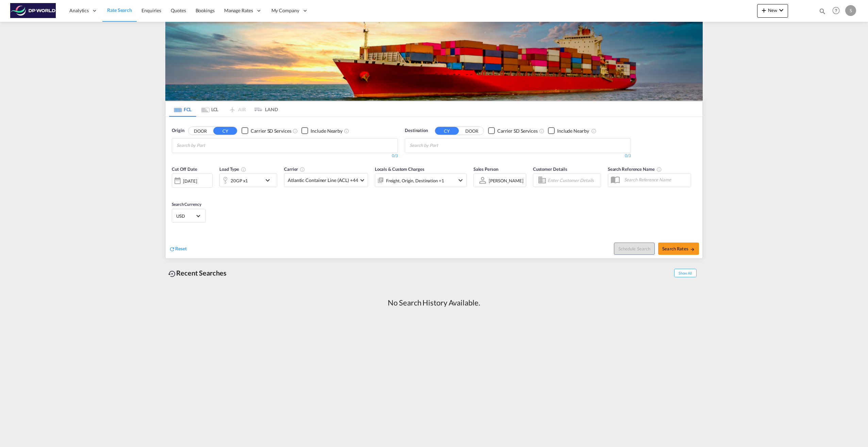 The height and width of the screenshot is (447, 868). What do you see at coordinates (186, 216) in the screenshot?
I see `span: USD` at bounding box center [186, 216].